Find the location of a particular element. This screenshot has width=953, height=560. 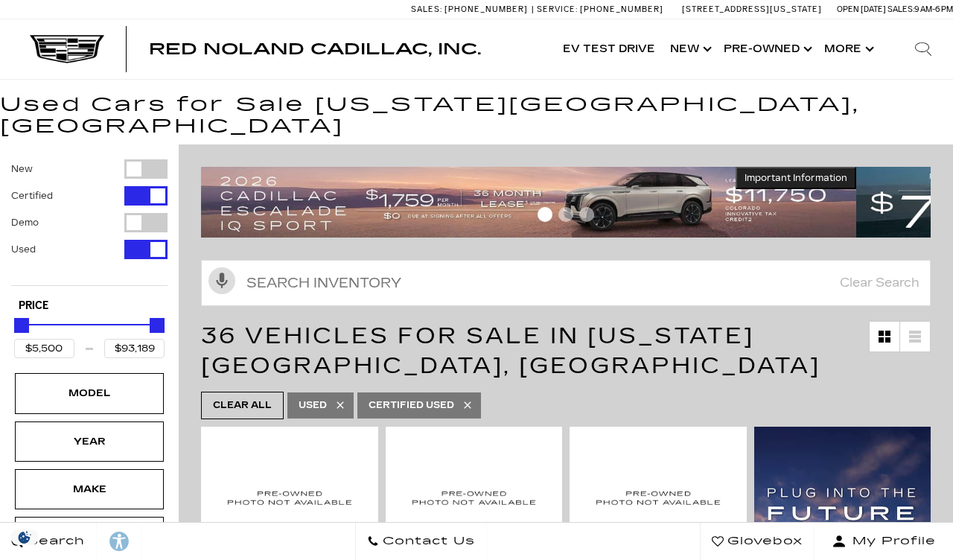

span: Certified Used is located at coordinates (411, 405).